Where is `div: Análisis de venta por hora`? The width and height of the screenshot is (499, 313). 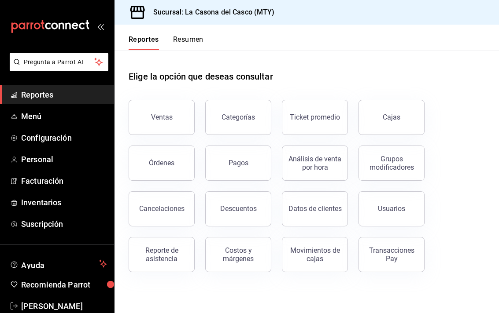 div: Análisis de venta por hora is located at coordinates (315, 163).